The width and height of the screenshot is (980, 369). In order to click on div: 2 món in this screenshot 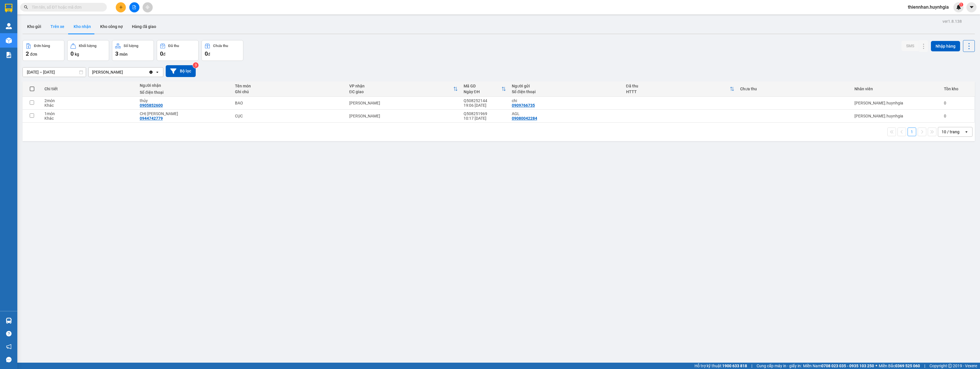, I will do `click(89, 100)`.